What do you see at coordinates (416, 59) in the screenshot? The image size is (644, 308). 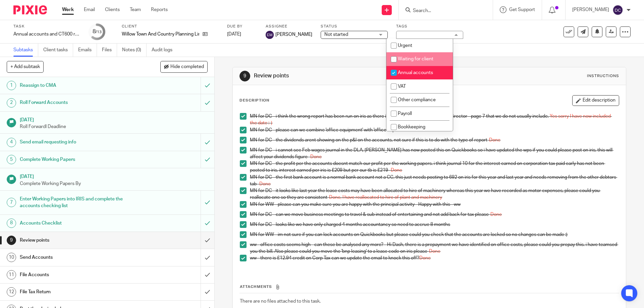 I see `span: Waiting for client` at bounding box center [416, 59].